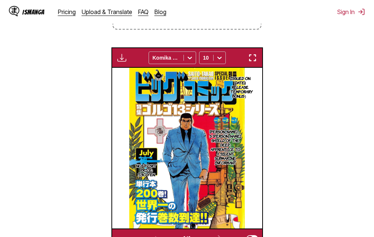 The width and height of the screenshot is (374, 237). Describe the element at coordinates (187, 148) in the screenshot. I see `img: Manga Panel` at that location.